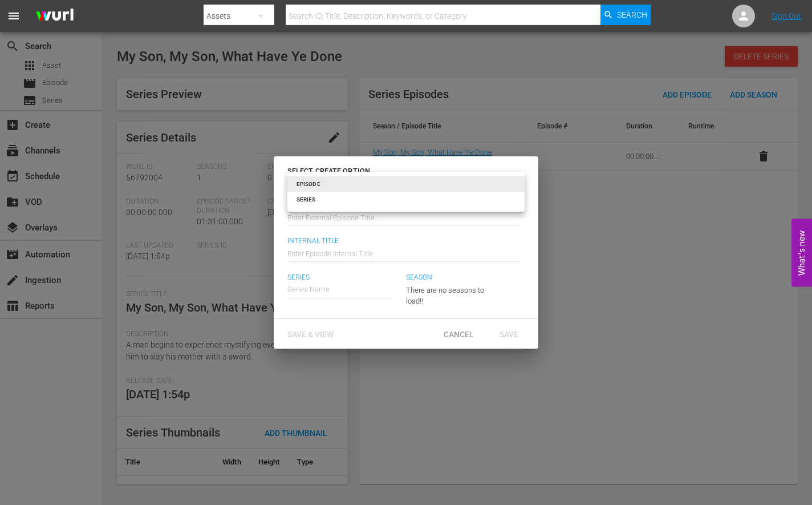 The width and height of the screenshot is (812, 505). I want to click on li: EPISODE, so click(406, 184).